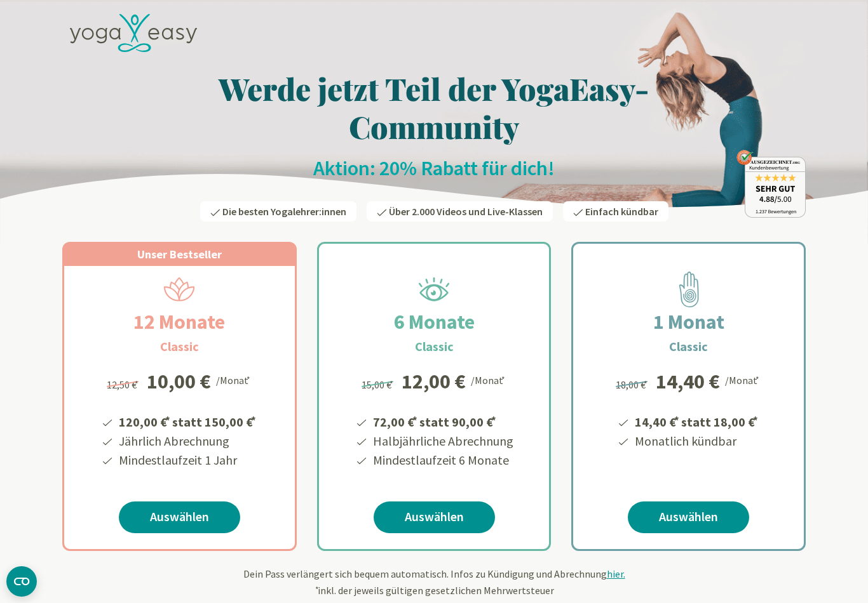 The height and width of the screenshot is (603, 868). Describe the element at coordinates (442, 441) in the screenshot. I see `li: Halbjährliche Abrechnung` at that location.